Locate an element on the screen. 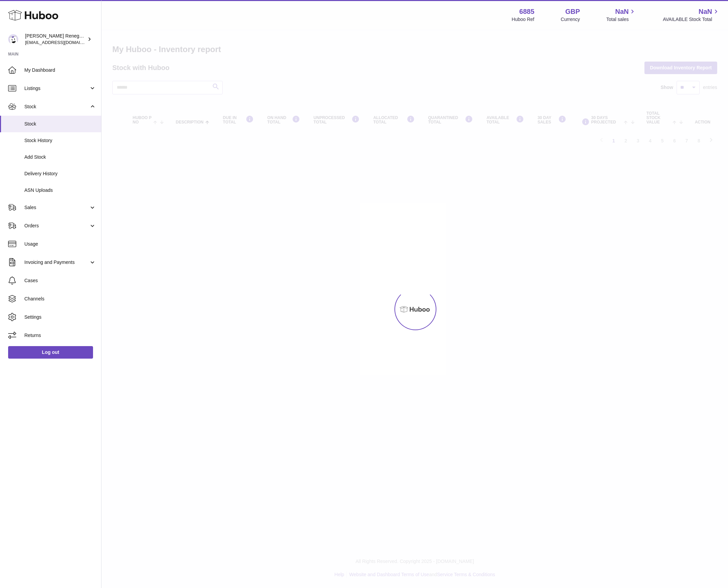 The image size is (728, 588). div: Huboo Ref is located at coordinates (523, 19).